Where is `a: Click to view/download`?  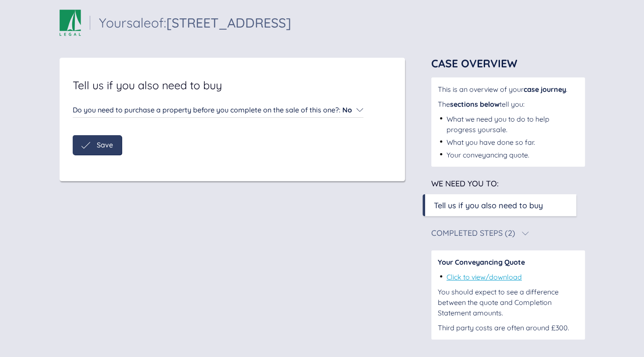 a: Click to view/download is located at coordinates (484, 277).